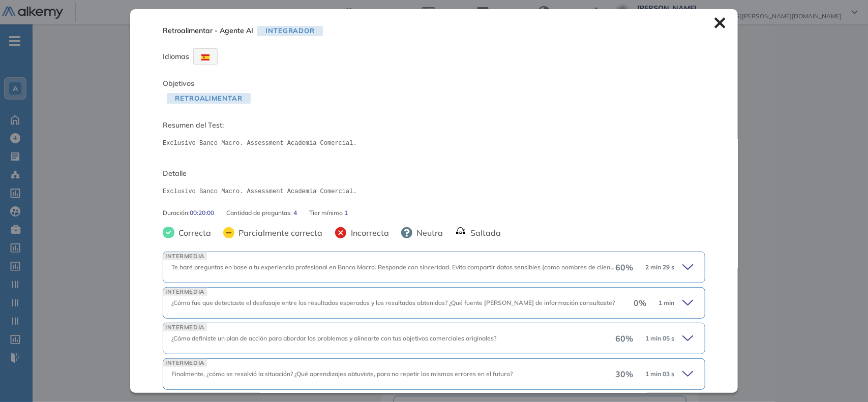  I want to click on span: Parcialmente correcta, so click(278, 233).